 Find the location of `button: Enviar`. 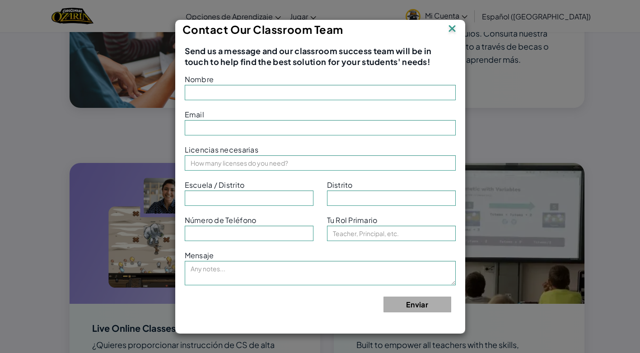

button: Enviar is located at coordinates (417, 304).